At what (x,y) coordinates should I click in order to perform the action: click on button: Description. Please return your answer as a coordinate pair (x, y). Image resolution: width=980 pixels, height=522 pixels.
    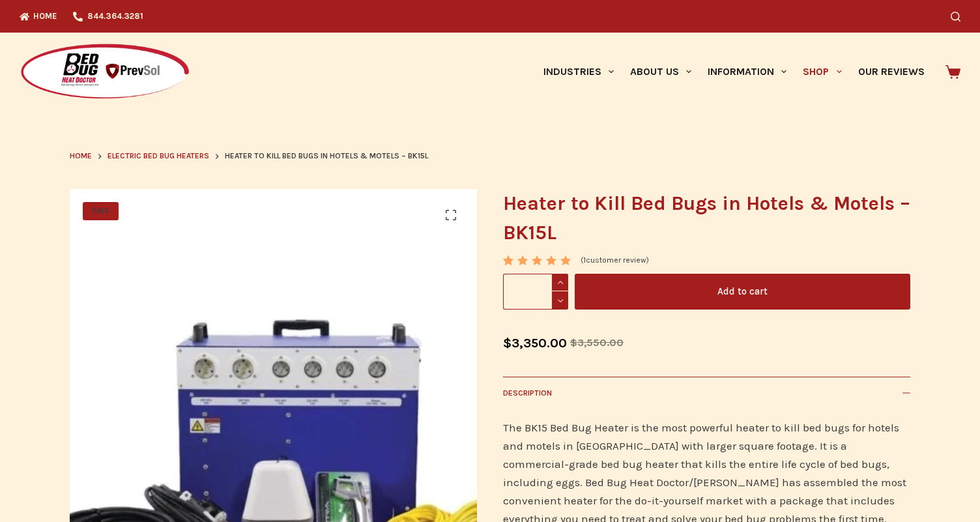
    Looking at the image, I should click on (707, 392).